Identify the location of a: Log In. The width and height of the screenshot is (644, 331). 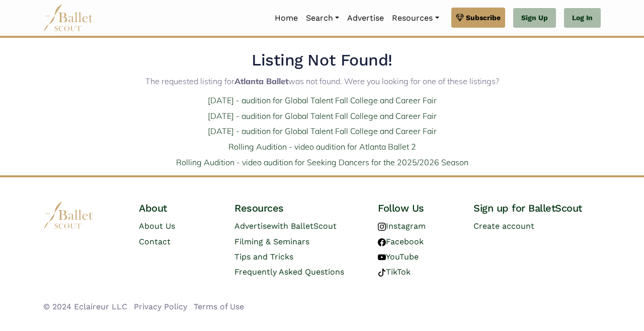
(582, 18).